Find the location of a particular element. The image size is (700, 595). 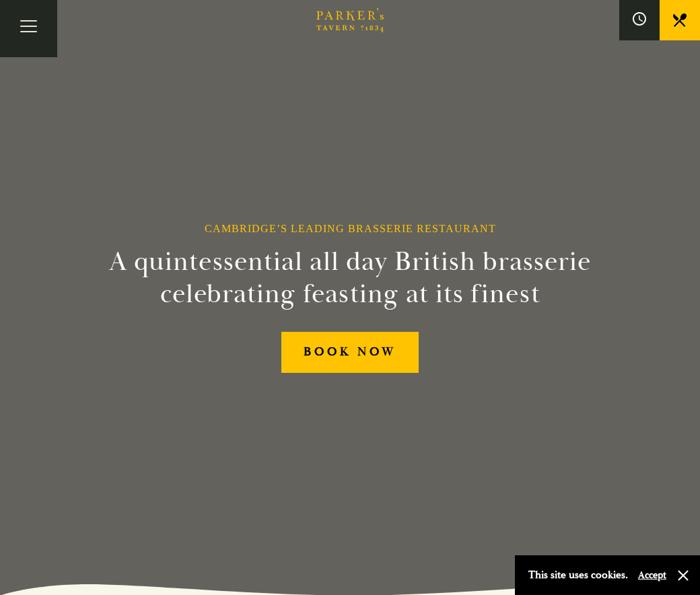

button: Accept is located at coordinates (652, 575).